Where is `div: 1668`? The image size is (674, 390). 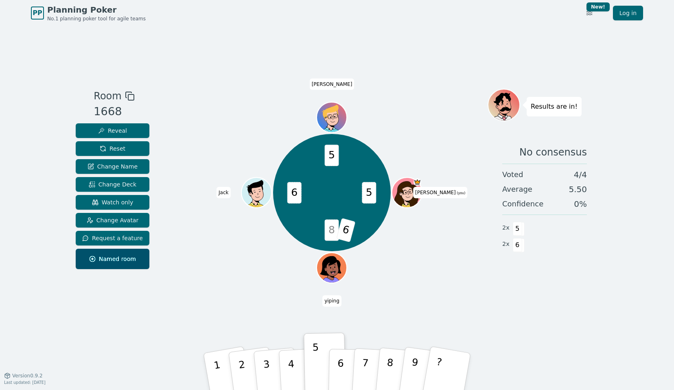
div: 1668 is located at coordinates (114, 111).